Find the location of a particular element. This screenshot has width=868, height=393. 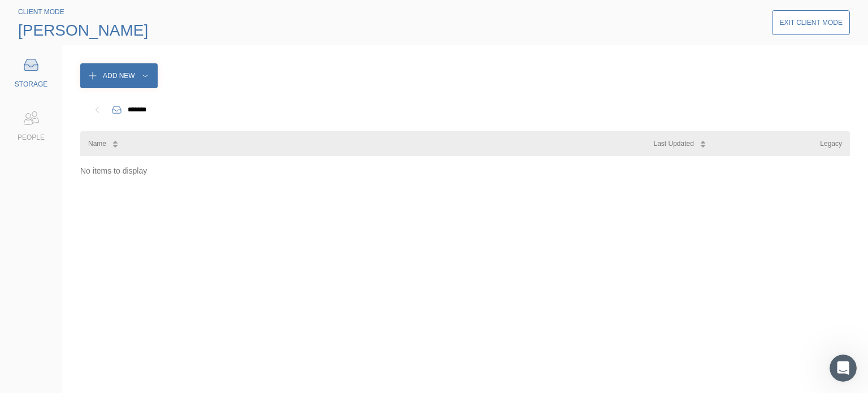

div: PEOPLE is located at coordinates (31, 138).